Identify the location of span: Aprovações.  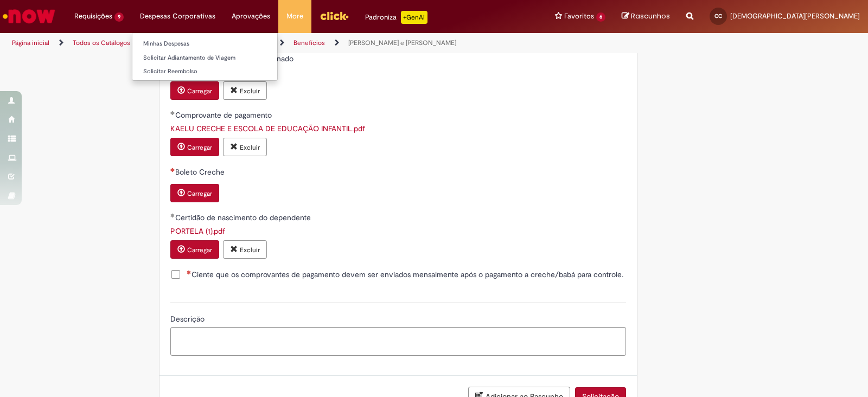
(250, 16).